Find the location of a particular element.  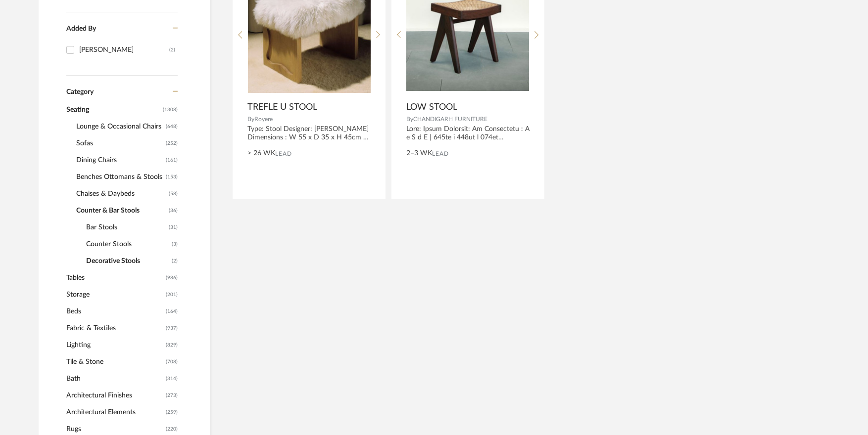

span: (164) is located at coordinates (172, 311).